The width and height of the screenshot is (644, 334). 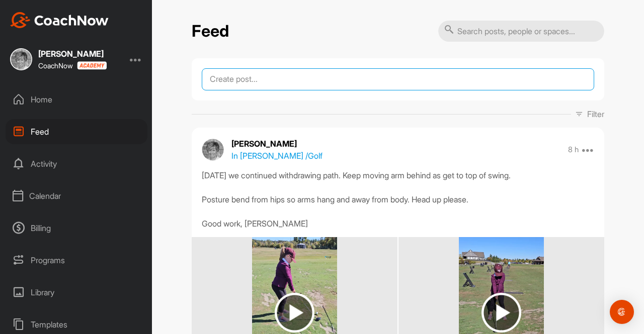 I want to click on div: CoachNow, so click(x=73, y=65).